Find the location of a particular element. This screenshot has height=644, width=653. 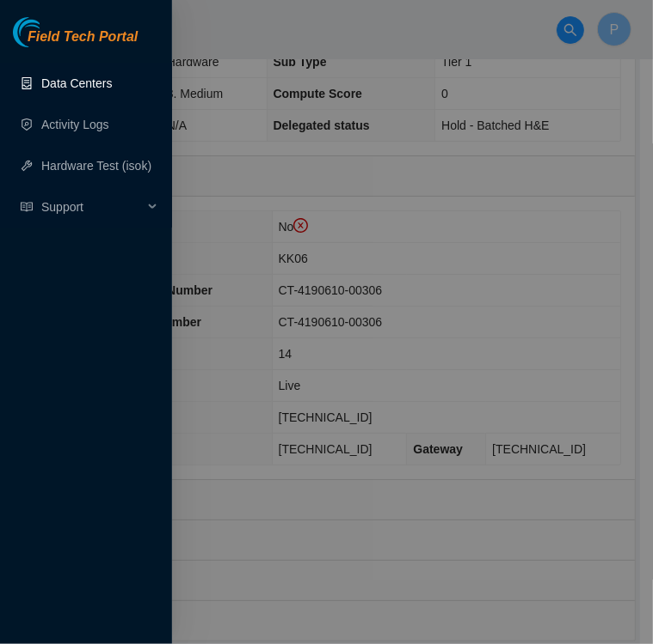

span: Field Tech Portal is located at coordinates (82, 37).